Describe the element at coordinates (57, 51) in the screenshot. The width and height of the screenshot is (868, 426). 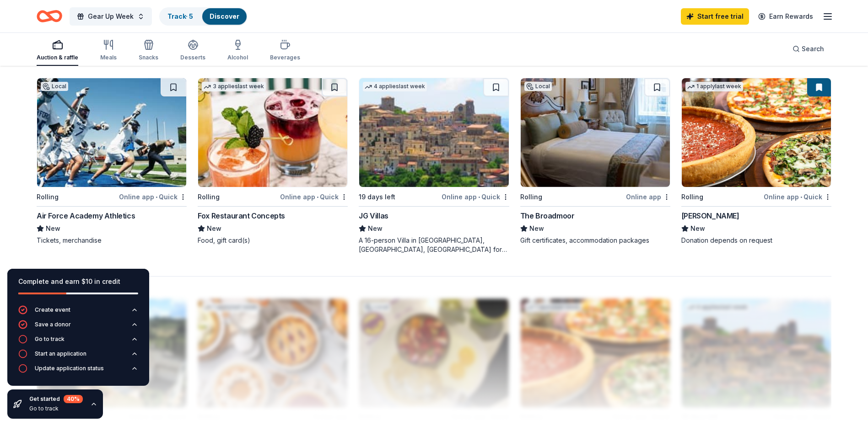
I see `button: Auction & raffle` at that location.